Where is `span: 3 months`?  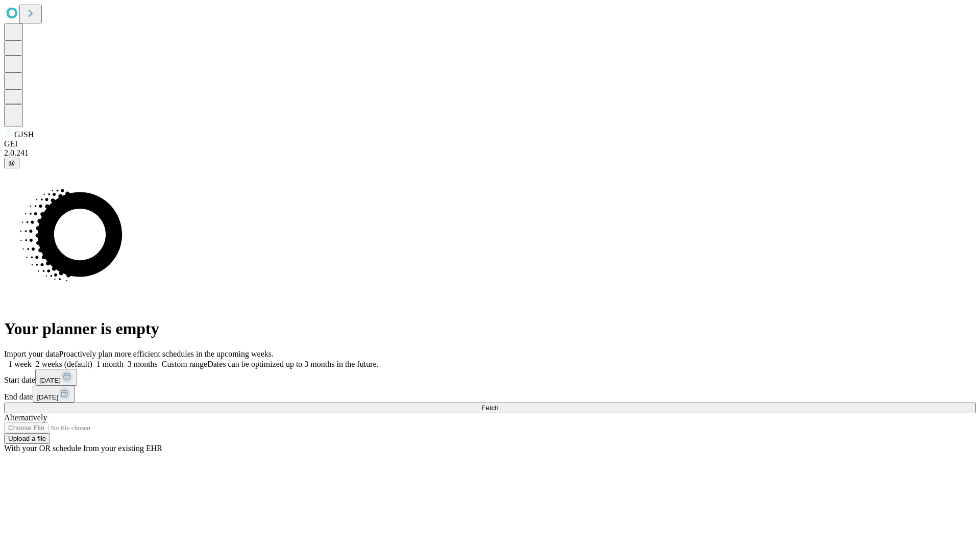 span: 3 months is located at coordinates (143, 363).